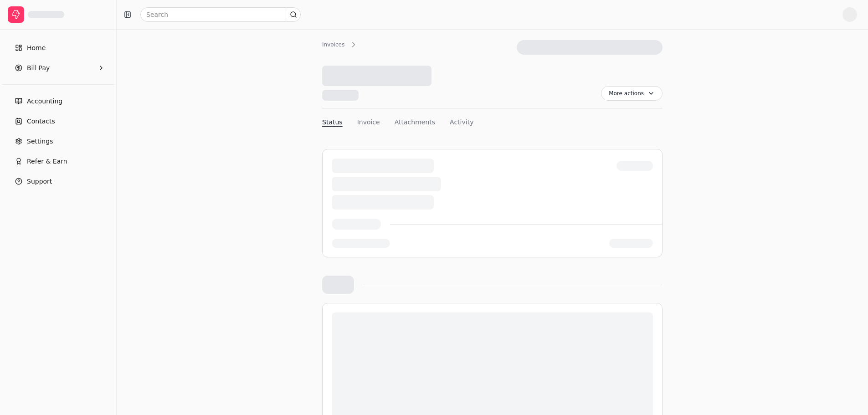 The width and height of the screenshot is (868, 415). What do you see at coordinates (58, 101) in the screenshot?
I see `a: Accounting` at bounding box center [58, 101].